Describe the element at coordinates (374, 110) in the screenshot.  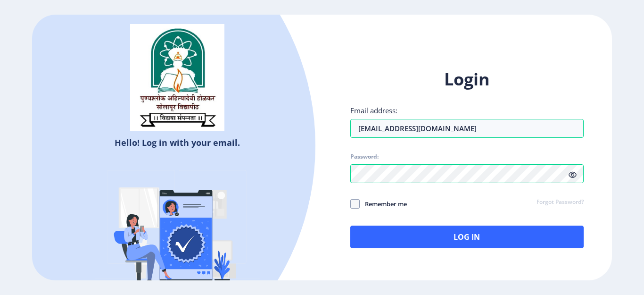
I see `label: Email address:` at that location.